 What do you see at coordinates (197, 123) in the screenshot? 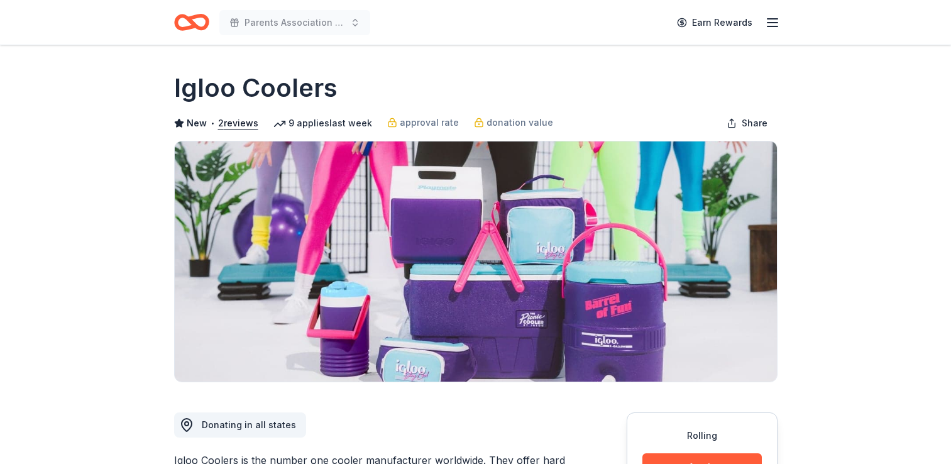
I see `span: New` at bounding box center [197, 123].